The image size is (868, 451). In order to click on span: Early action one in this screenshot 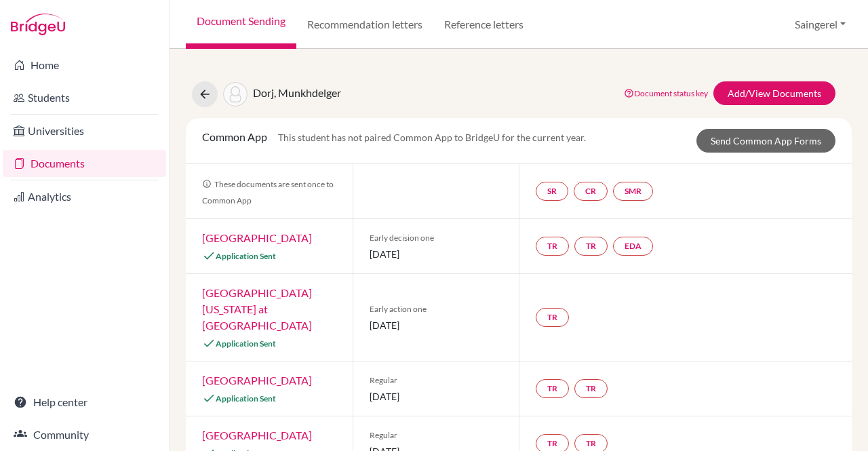, I will do `click(436, 309)`.